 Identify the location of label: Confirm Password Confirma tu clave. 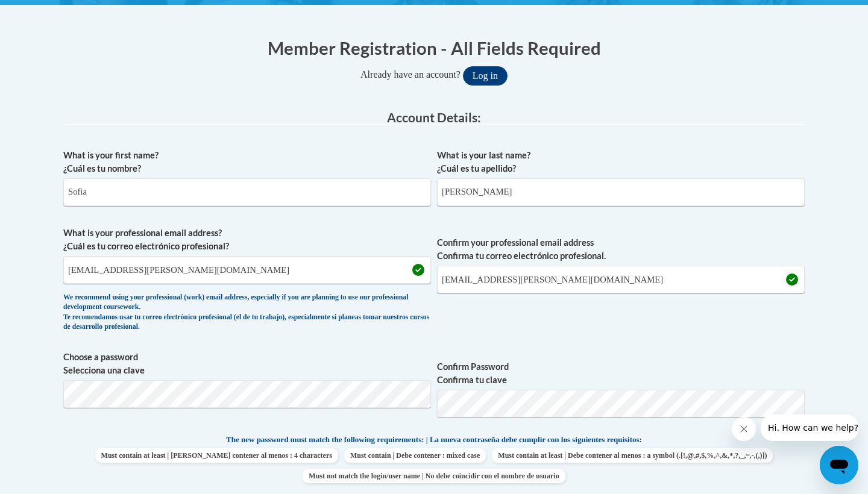
(621, 373).